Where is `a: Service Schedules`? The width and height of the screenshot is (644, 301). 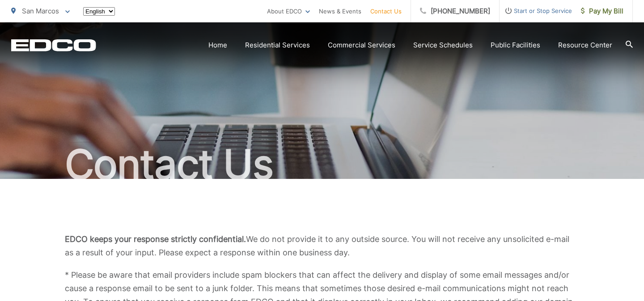 a: Service Schedules is located at coordinates (443, 45).